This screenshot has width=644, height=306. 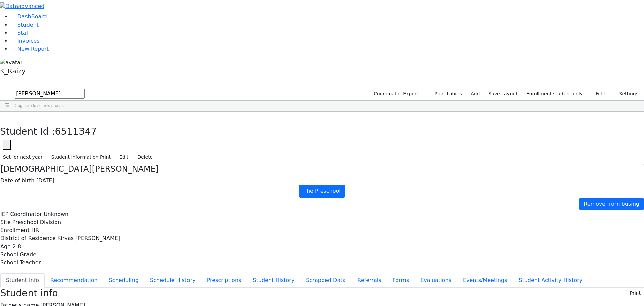 What do you see at coordinates (32, 17) in the screenshot?
I see `span: DashBoard` at bounding box center [32, 17].